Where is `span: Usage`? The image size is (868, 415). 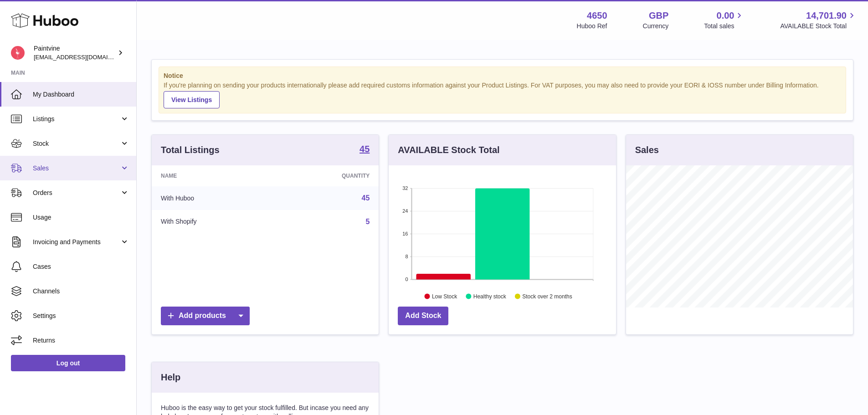 span: Usage is located at coordinates (81, 217).